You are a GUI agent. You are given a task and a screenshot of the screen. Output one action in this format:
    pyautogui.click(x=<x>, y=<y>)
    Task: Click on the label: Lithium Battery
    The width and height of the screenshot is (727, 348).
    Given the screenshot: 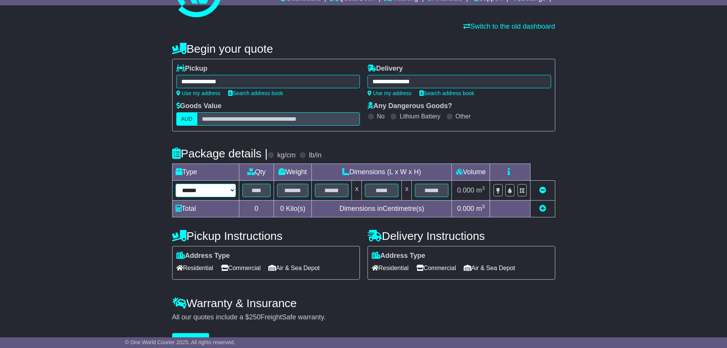 What is the action you would take?
    pyautogui.click(x=420, y=116)
    